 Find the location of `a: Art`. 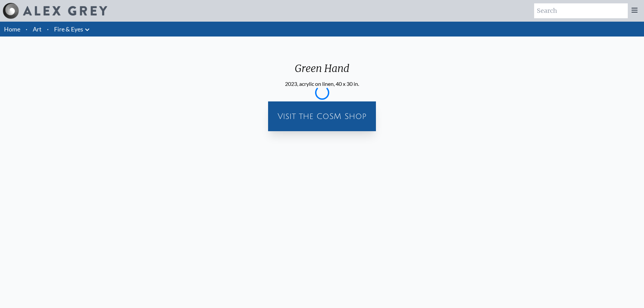

a: Art is located at coordinates (37, 29).